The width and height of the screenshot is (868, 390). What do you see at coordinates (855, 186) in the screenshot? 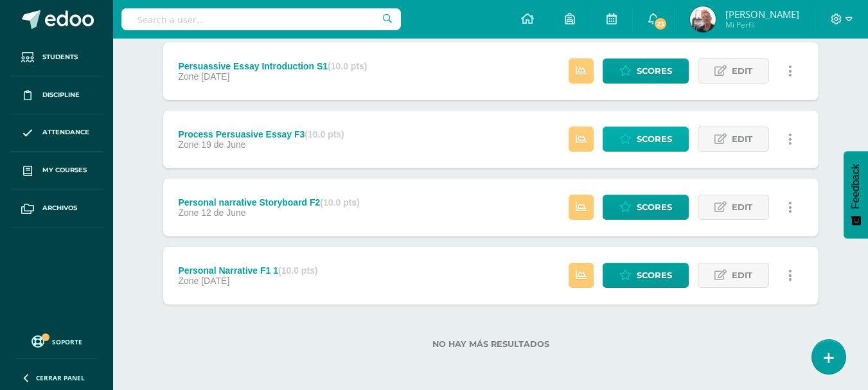
I see `span: Feedback` at bounding box center [855, 186].